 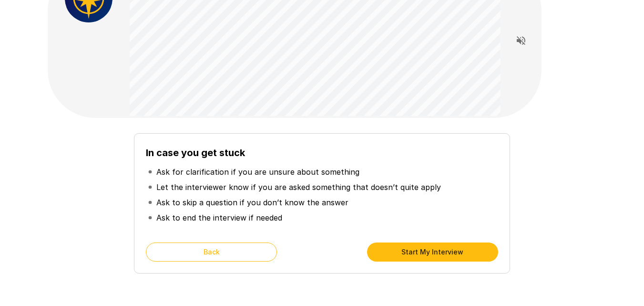 I want to click on p: Ask to end the interview if needed, so click(x=219, y=218).